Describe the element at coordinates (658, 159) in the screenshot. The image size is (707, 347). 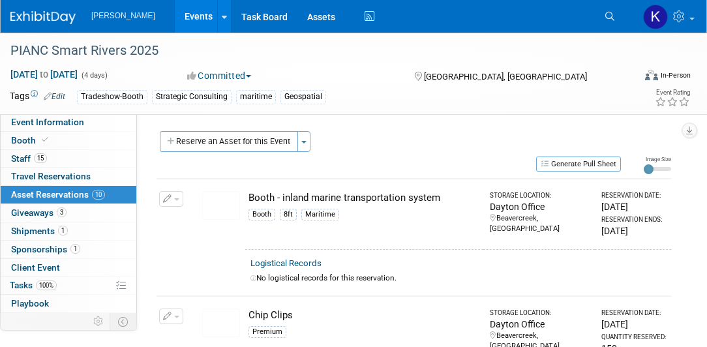
I see `div: Image Size` at that location.